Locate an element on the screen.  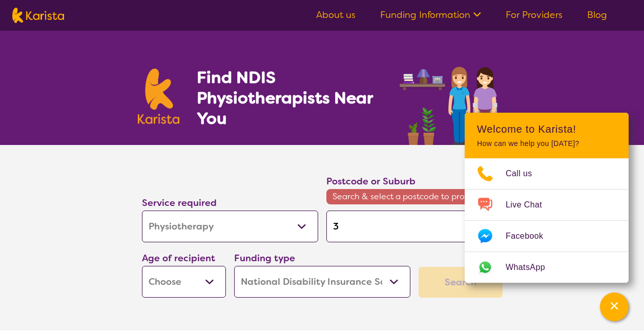
label: Funding type is located at coordinates (265, 258).